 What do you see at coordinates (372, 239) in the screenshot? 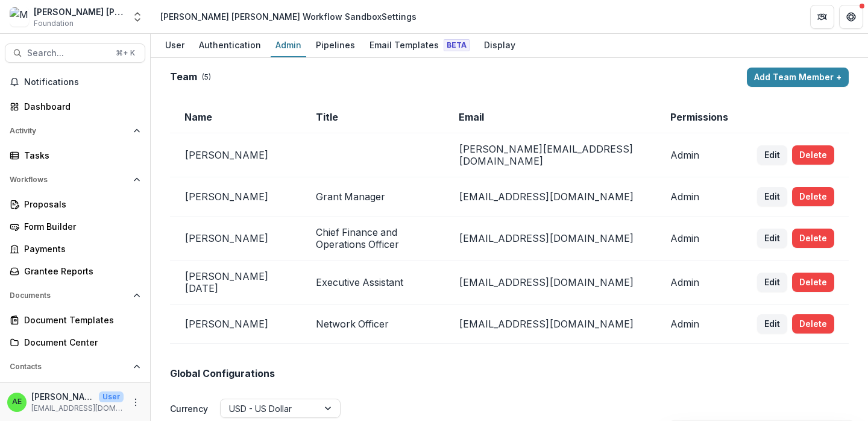
I see `td: Chief Finance and Operations Officer` at bounding box center [372, 239].